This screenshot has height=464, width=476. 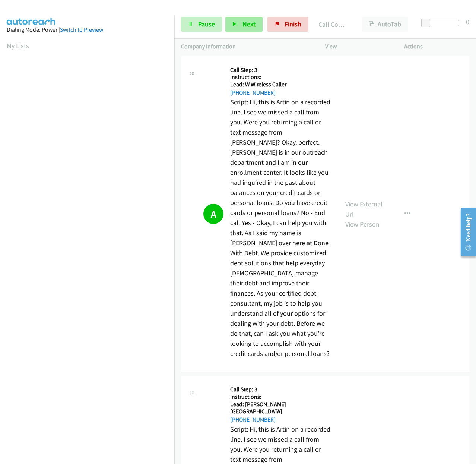 What do you see at coordinates (363, 224) in the screenshot?
I see `a: View Person` at bounding box center [363, 224].